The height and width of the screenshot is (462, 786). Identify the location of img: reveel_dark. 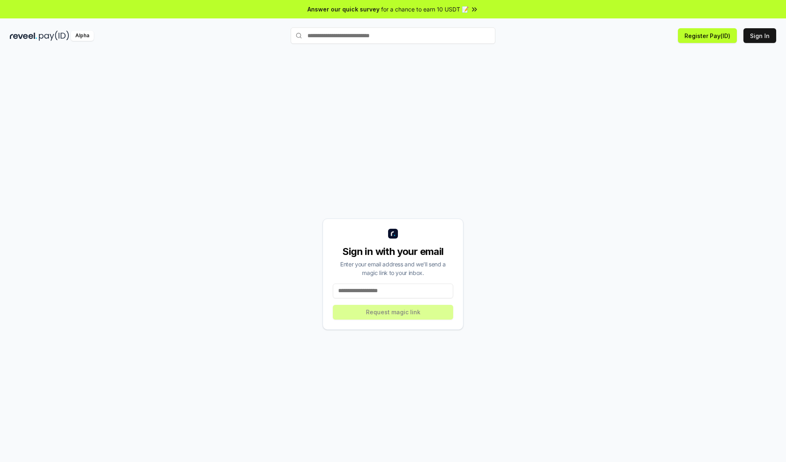
(23, 36).